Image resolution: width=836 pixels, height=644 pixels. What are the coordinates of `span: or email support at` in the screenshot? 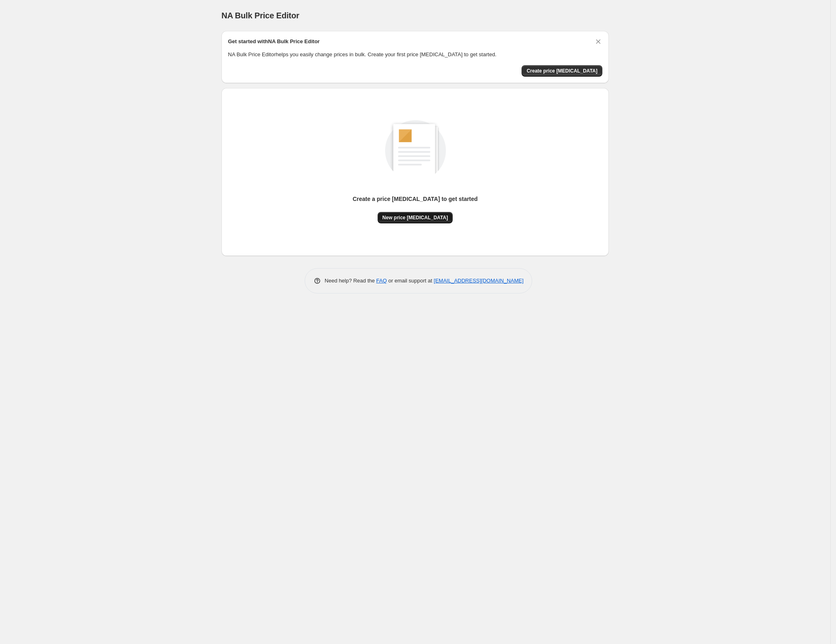 It's located at (410, 280).